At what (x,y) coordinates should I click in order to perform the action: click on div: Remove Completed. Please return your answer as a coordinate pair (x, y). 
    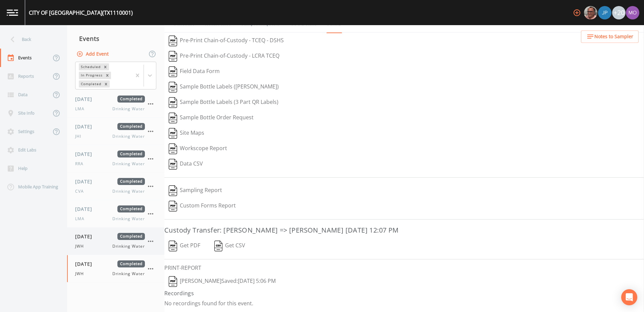
    Looking at the image, I should click on (106, 84).